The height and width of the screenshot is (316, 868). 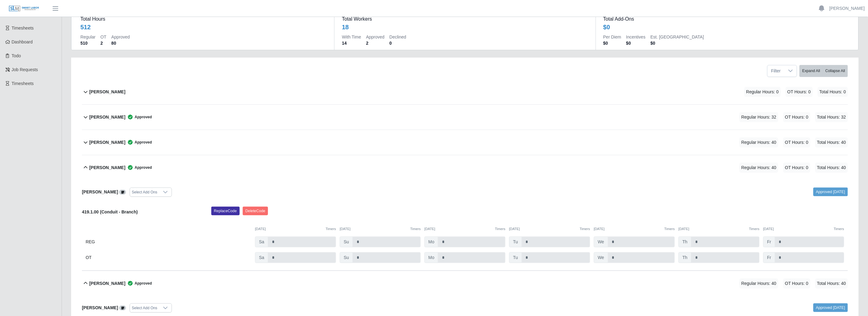 What do you see at coordinates (607, 27) in the screenshot?
I see `div: $0` at bounding box center [607, 27].